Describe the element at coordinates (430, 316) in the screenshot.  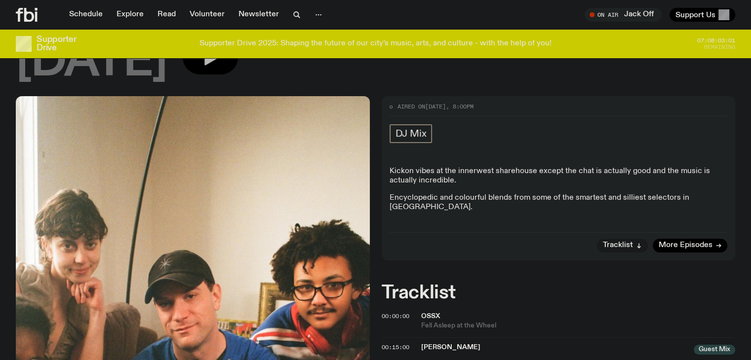
I see `span: OSSX` at that location.